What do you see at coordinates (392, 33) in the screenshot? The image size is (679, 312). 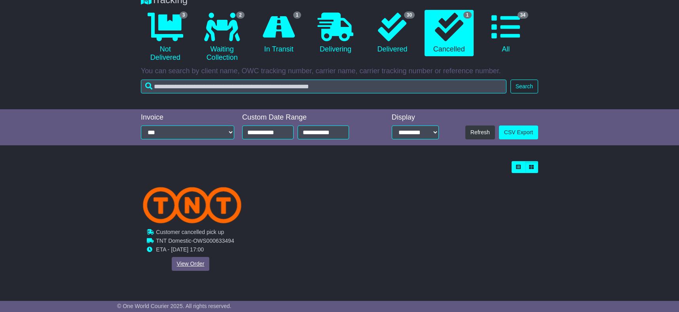 I see `a: 30 Delivered` at bounding box center [392, 33].